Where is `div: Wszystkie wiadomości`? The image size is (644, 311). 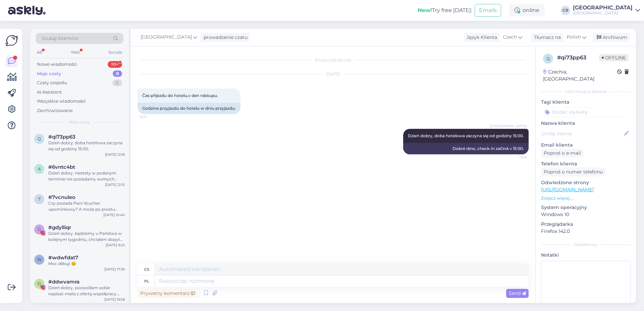 div: Wszystkie wiadomości is located at coordinates (61, 101).